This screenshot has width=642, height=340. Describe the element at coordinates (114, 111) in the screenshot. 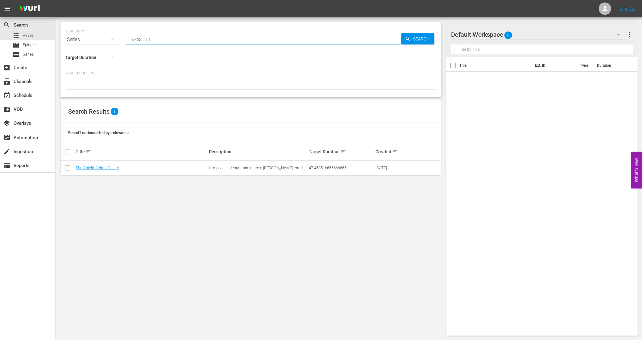

I see `span: 1` at that location.